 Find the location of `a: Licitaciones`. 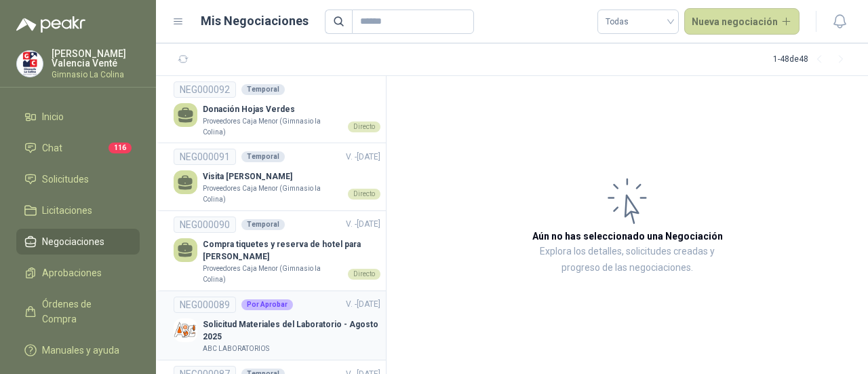

a: Licitaciones is located at coordinates (78, 210).